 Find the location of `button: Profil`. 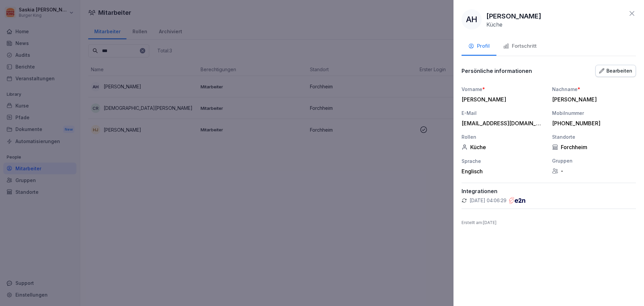

button: Profil is located at coordinates (479, 46).